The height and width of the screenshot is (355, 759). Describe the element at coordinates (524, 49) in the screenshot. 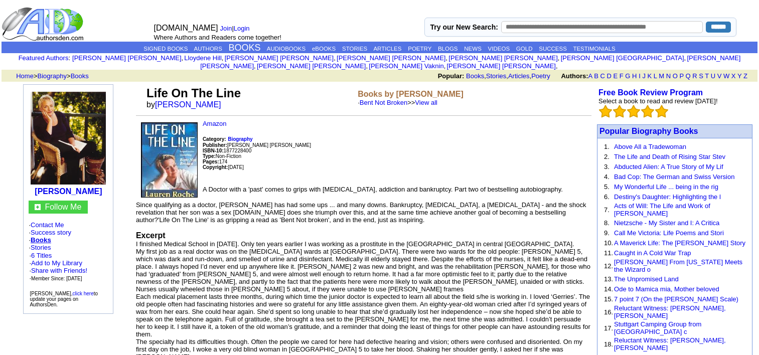

I see `a: GOLD` at that location.